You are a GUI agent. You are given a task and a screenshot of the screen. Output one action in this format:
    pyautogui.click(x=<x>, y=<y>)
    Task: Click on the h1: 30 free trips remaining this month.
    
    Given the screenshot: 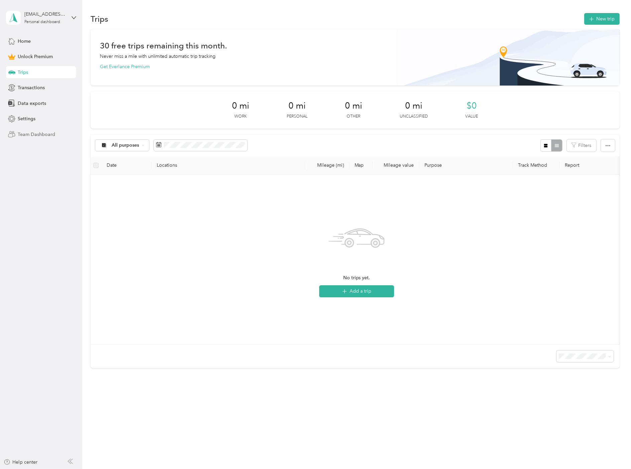 What is the action you would take?
    pyautogui.click(x=163, y=45)
    